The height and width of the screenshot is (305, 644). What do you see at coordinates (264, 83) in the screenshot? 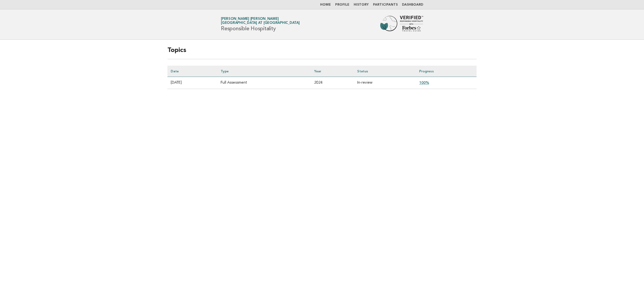
I see `td: Full Assessment` at bounding box center [264, 83].